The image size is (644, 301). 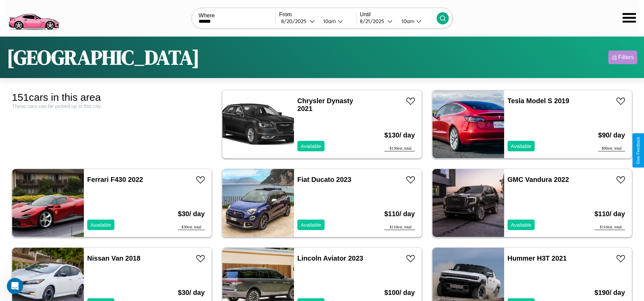 I want to click on img: logo, so click(x=33, y=17).